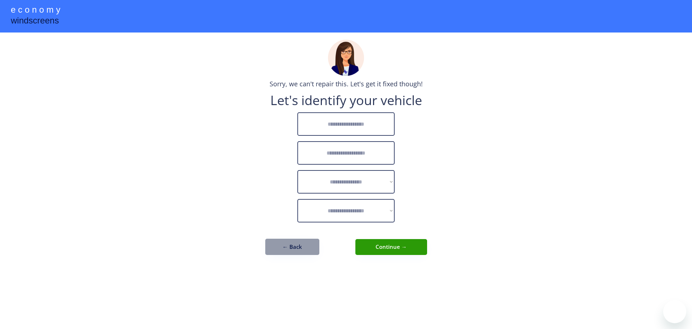 This screenshot has width=692, height=329. What do you see at coordinates (391, 247) in the screenshot?
I see `button: Continue →` at bounding box center [391, 247].